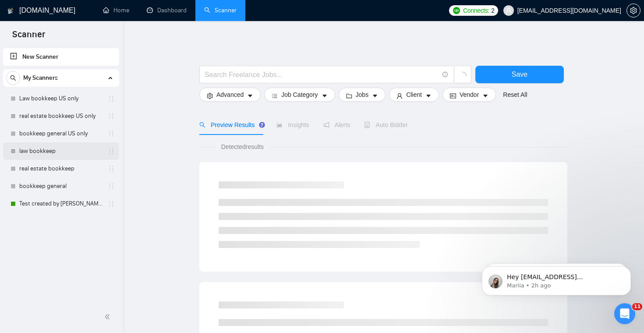 Image resolution: width=644 pixels, height=333 pixels. I want to click on span: loading, so click(463, 76).